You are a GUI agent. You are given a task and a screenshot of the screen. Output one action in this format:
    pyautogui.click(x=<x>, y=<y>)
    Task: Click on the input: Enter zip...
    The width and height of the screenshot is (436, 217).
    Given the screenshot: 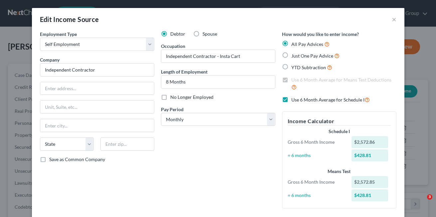 What is the action you would take?
    pyautogui.click(x=127, y=144)
    